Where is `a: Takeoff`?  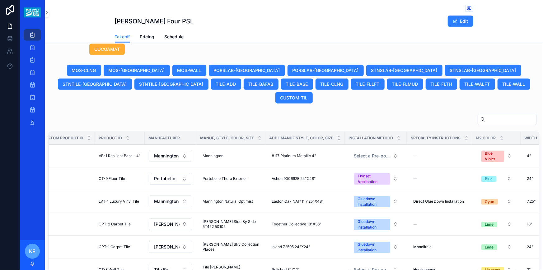 a: Takeoff is located at coordinates (122, 37).